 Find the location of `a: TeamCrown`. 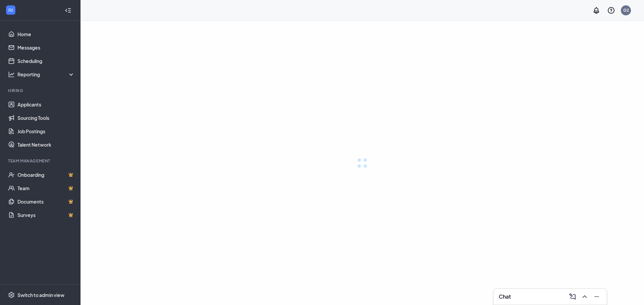

a: TeamCrown is located at coordinates (46, 188).